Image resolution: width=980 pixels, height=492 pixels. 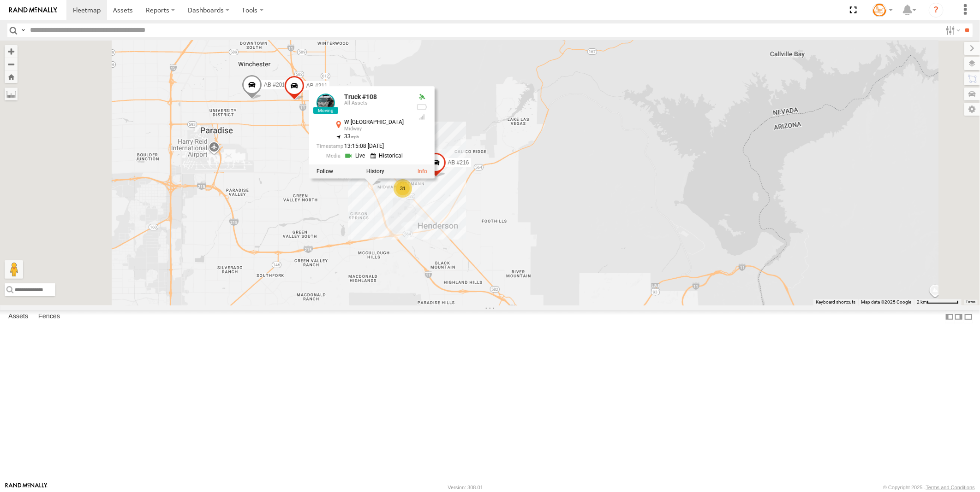 I want to click on button: Zoom Home, so click(x=11, y=77).